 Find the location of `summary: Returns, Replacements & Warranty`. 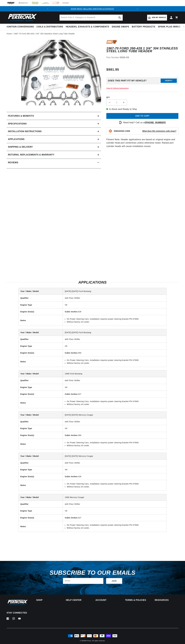

summary: Returns, Replacements & Warranty is located at coordinates (54, 155).